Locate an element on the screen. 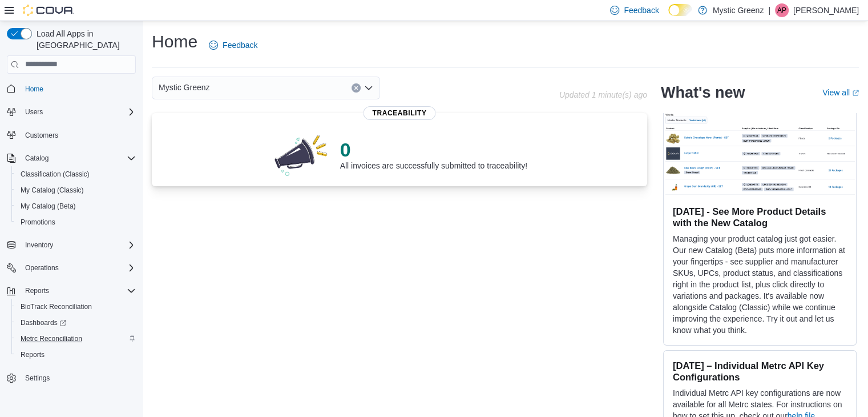  span: Dark Mode is located at coordinates (668, 16).